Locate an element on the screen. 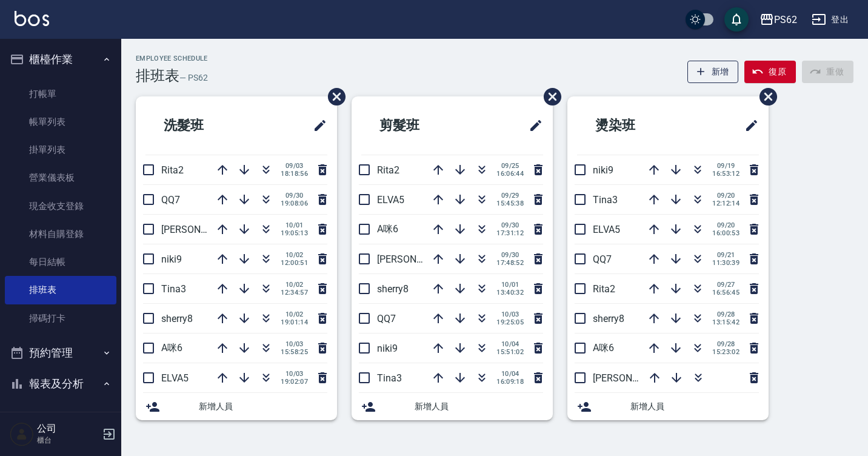 The image size is (868, 456). span: 09/25 is located at coordinates (509, 166).